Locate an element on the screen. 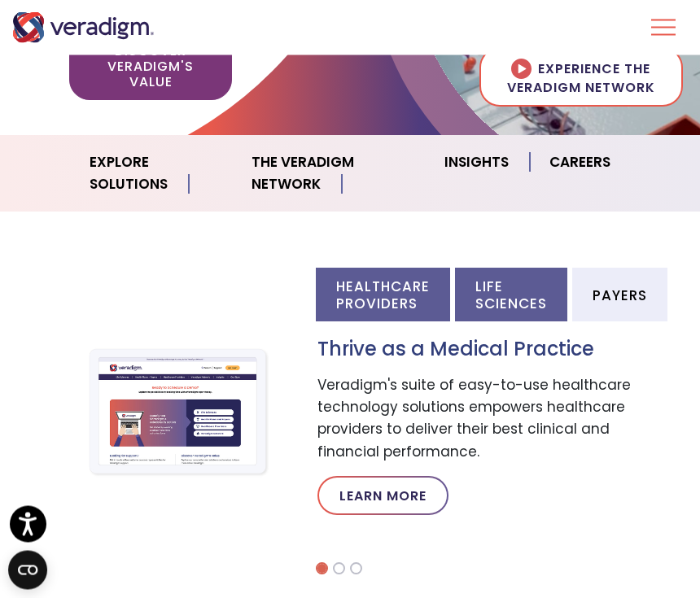 The height and width of the screenshot is (598, 700). li: Life Sciences is located at coordinates (511, 295).